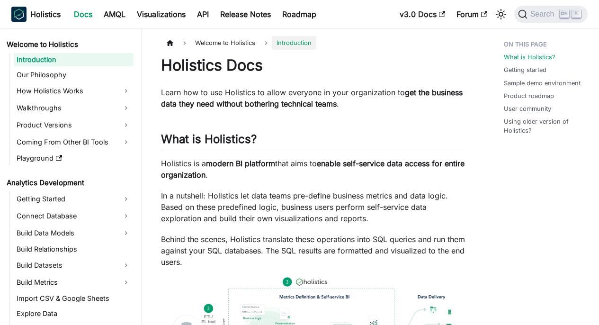 The image size is (599, 325). Describe the element at coordinates (314, 207) in the screenshot. I see `p: In a nutshell: Holistics let data teams pre-define business metrics and data logic. Based on thes...` at that location.